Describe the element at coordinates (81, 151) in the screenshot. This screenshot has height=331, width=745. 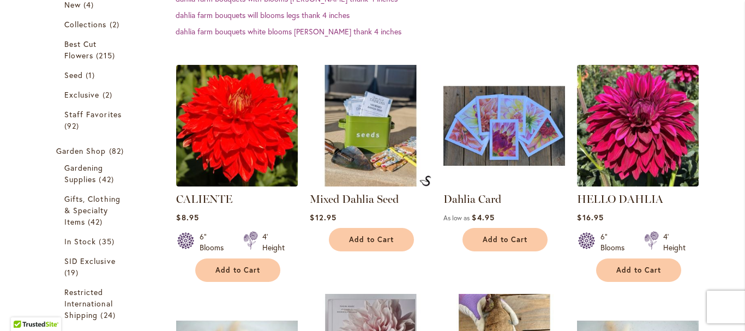
I see `span: Garden Shop` at that location.